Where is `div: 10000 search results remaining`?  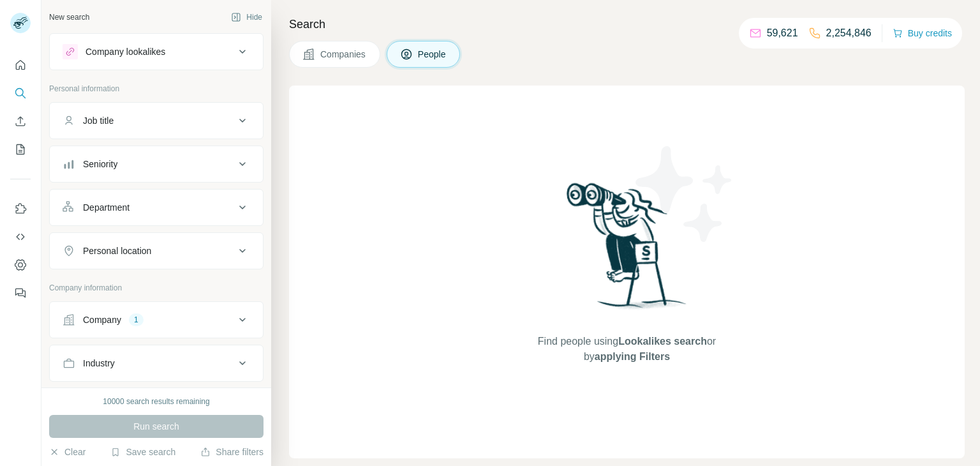 div: 10000 search results remaining is located at coordinates (156, 401).